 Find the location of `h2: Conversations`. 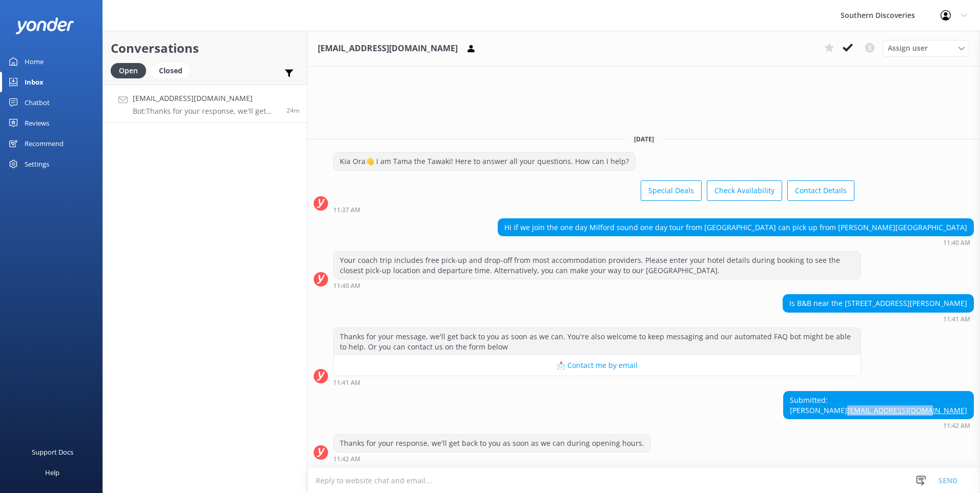

h2: Conversations is located at coordinates (204, 48).